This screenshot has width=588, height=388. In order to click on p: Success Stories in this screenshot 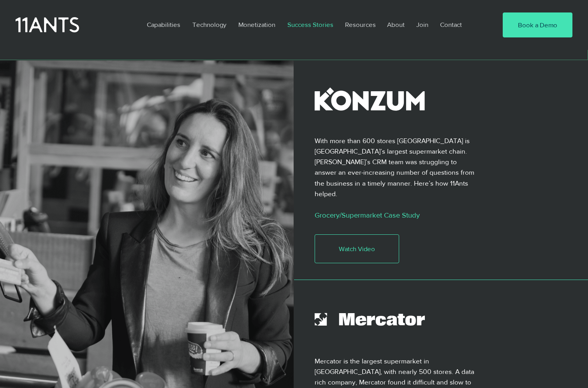, I will do `click(311, 25)`.